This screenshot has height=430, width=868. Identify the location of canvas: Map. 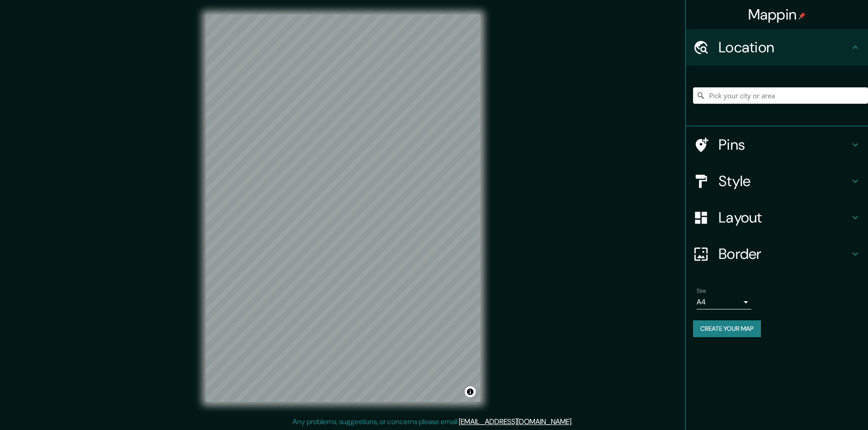
(343, 208).